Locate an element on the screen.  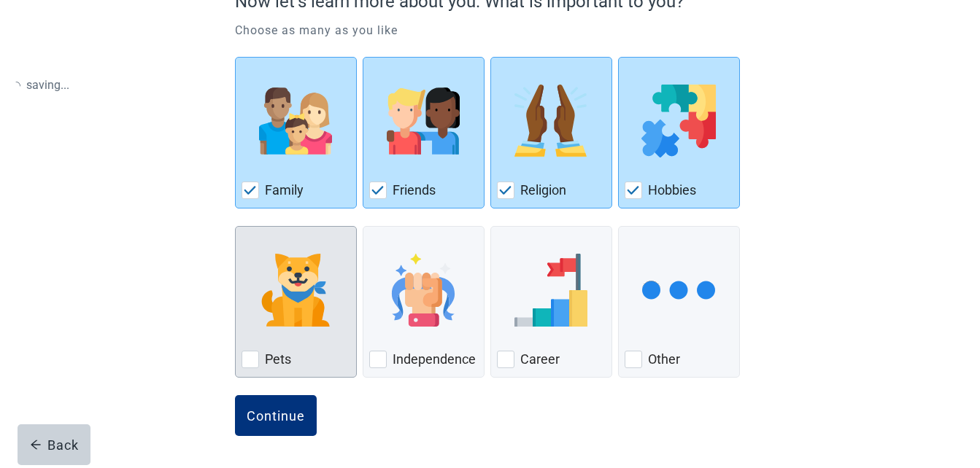
label: Hobbies is located at coordinates (672, 191).